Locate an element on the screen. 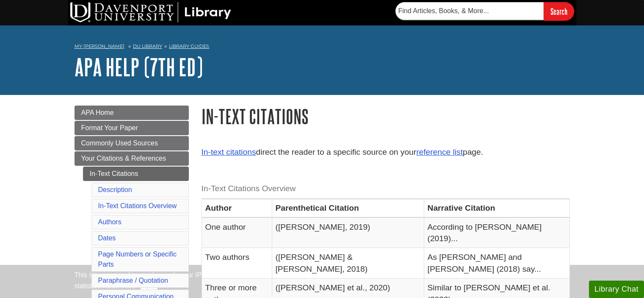 This screenshot has width=644, height=298. td: Two authors is located at coordinates (237, 263).